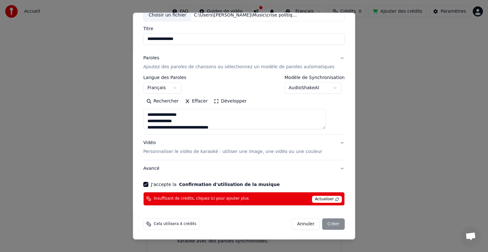 This screenshot has height=252, width=488. What do you see at coordinates (305, 224) in the screenshot?
I see `button: Annuler` at bounding box center [305, 224].